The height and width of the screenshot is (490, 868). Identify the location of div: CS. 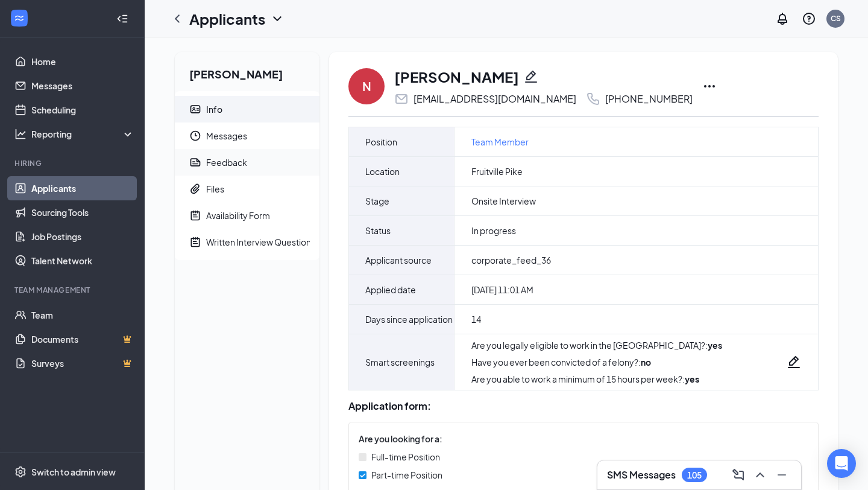
(835, 18).